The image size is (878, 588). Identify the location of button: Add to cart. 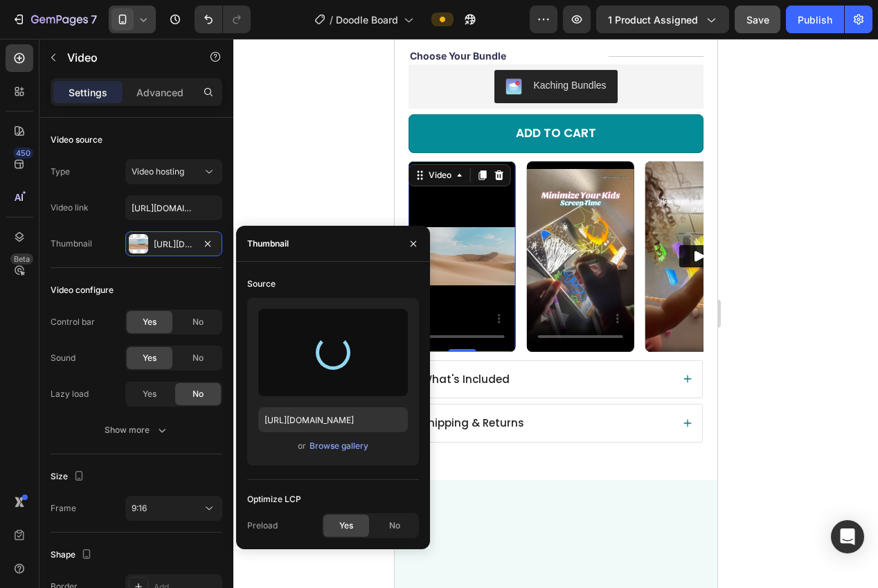
(161, 95).